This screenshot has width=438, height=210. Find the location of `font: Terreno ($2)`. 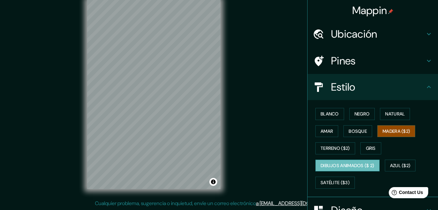

font: Terreno ($2) is located at coordinates (336, 148).